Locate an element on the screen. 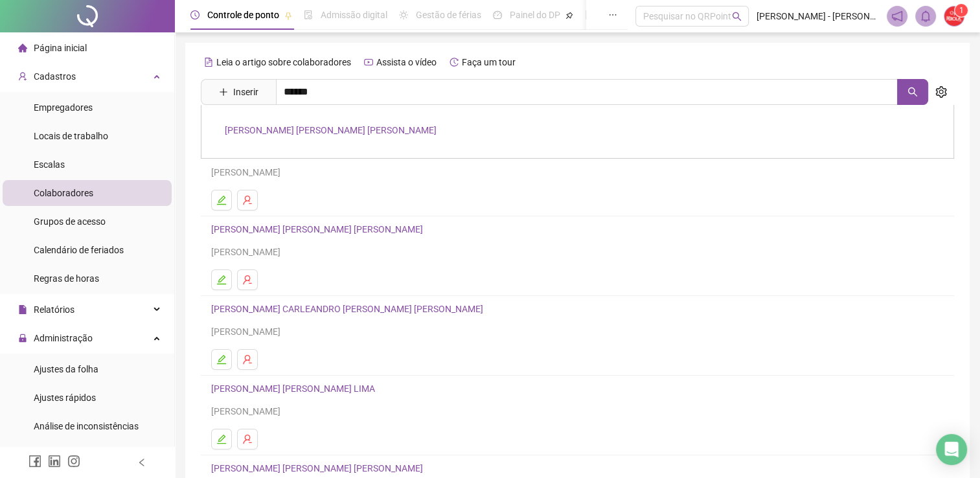  span: left is located at coordinates (142, 462).